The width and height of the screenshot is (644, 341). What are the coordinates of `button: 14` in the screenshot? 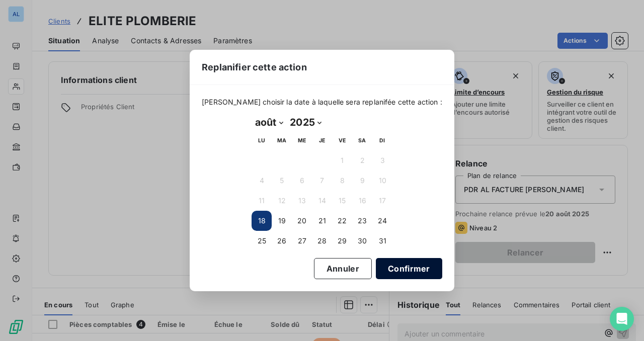 It's located at (322, 201).